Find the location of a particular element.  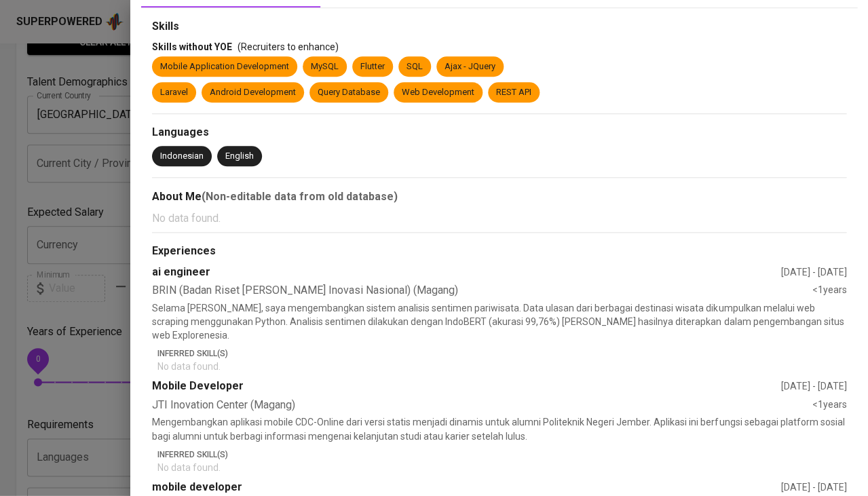

div: Query Database is located at coordinates (349, 92).